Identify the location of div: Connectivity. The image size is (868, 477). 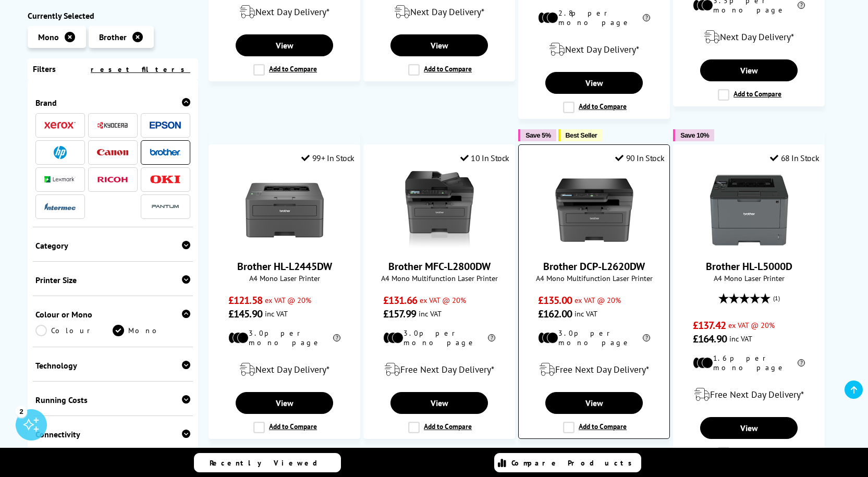
(113, 434).